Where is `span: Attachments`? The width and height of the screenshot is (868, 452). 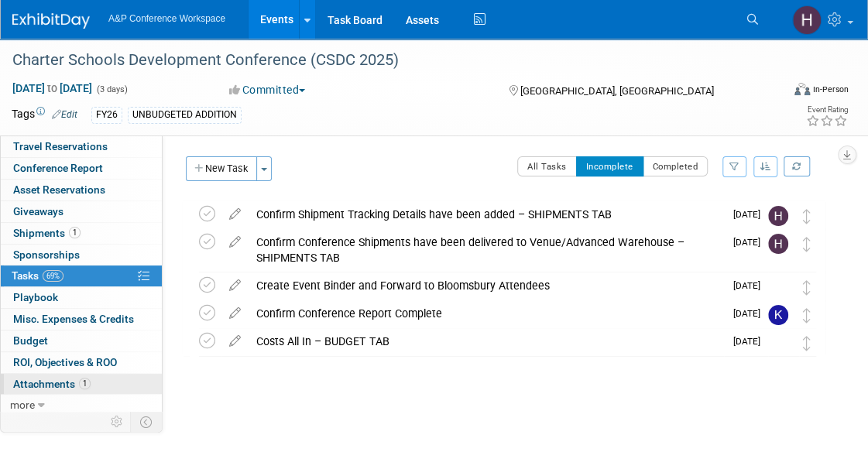
span: Attachments is located at coordinates (52, 384).